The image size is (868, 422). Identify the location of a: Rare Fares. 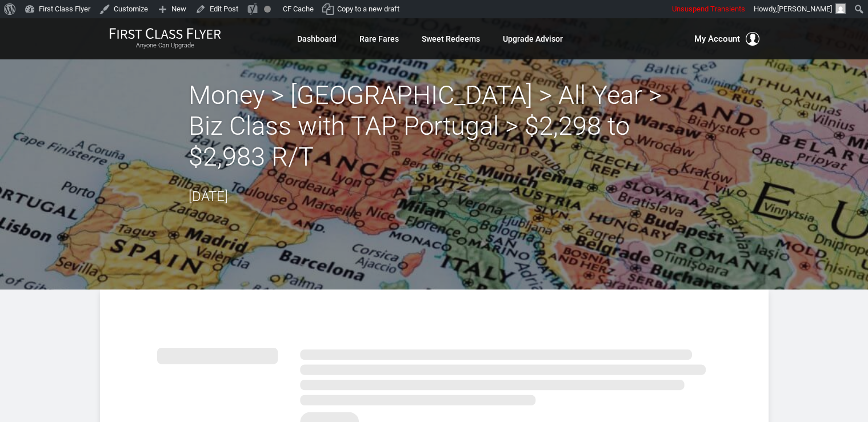
(379, 39).